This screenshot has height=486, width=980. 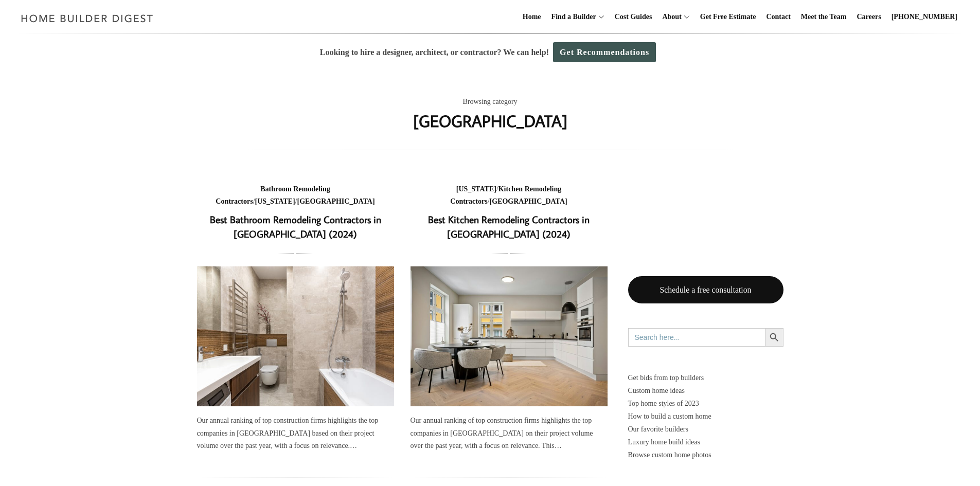 What do you see at coordinates (705, 442) in the screenshot?
I see `p: Luxury home build ideas` at bounding box center [705, 442].